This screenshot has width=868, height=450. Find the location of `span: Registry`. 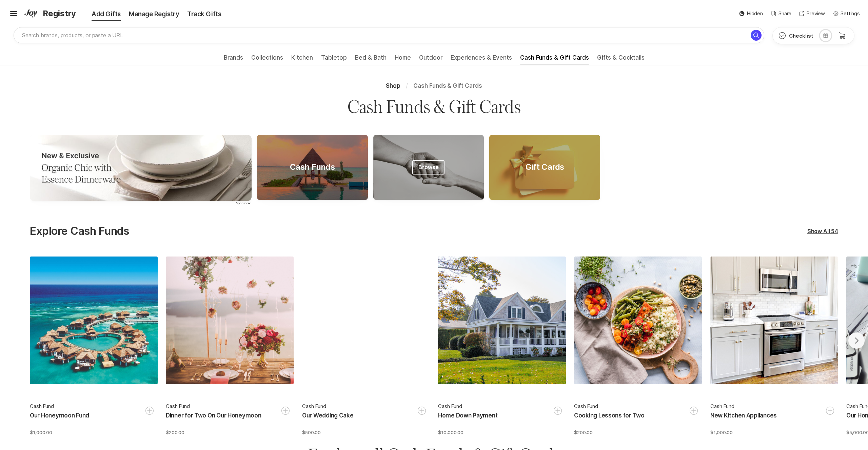

span: Registry is located at coordinates (59, 14).